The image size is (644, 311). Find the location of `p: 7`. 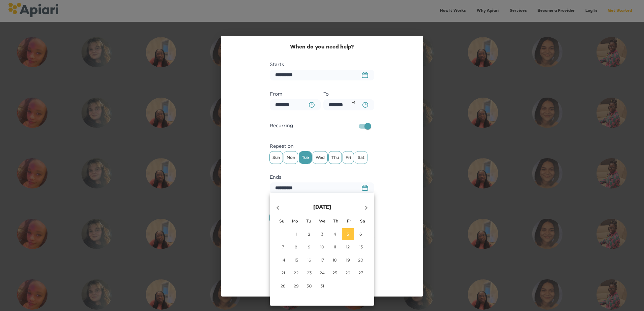

p: 7 is located at coordinates (283, 247).